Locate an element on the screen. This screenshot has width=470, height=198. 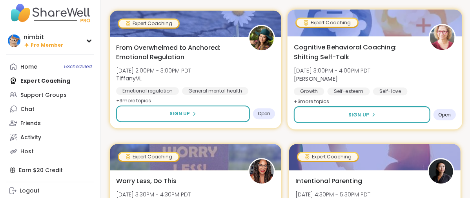
span: Cognitive Behavioral Coaching: Shifting Self-Talk is located at coordinates (356, 52).